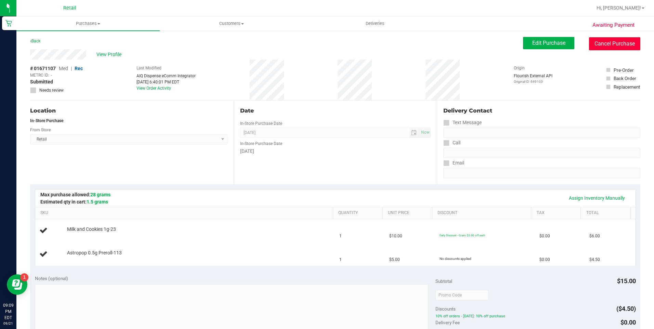  What do you see at coordinates (8, 323) in the screenshot?
I see `p: 09/21` at bounding box center [8, 323].